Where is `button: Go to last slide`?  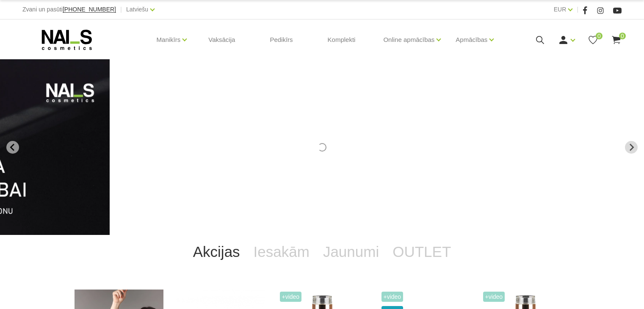
button: Go to last slide is located at coordinates (13, 147).